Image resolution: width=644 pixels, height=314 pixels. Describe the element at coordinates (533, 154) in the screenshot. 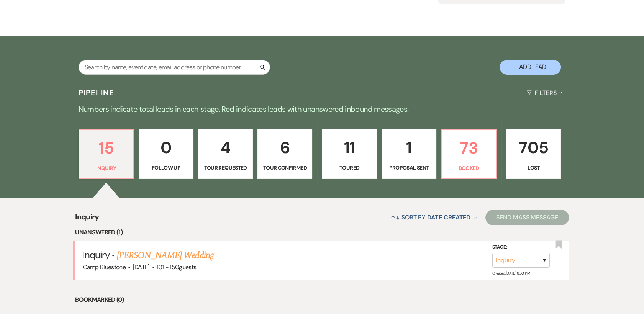

I see `a: 705Lost` at that location.